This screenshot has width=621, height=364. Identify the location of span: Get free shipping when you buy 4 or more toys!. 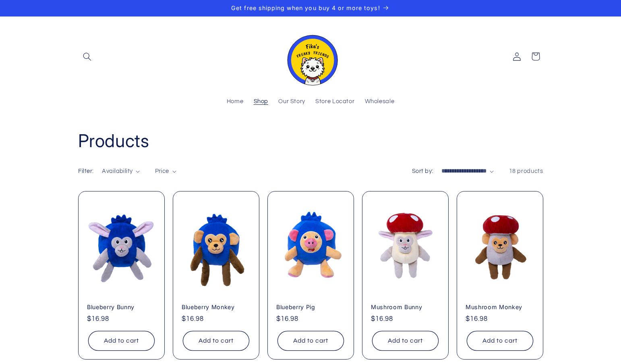
(306, 8).